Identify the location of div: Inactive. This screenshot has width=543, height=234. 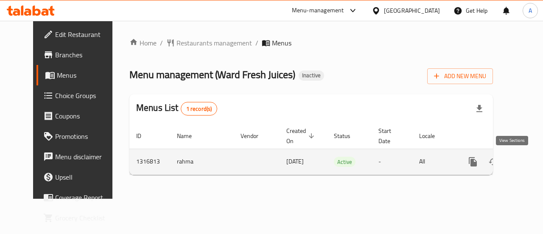
(311, 76).